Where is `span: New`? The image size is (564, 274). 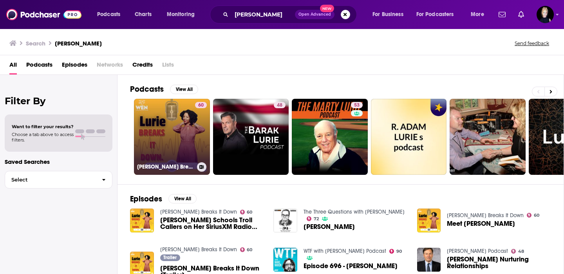 span: New is located at coordinates (327, 8).